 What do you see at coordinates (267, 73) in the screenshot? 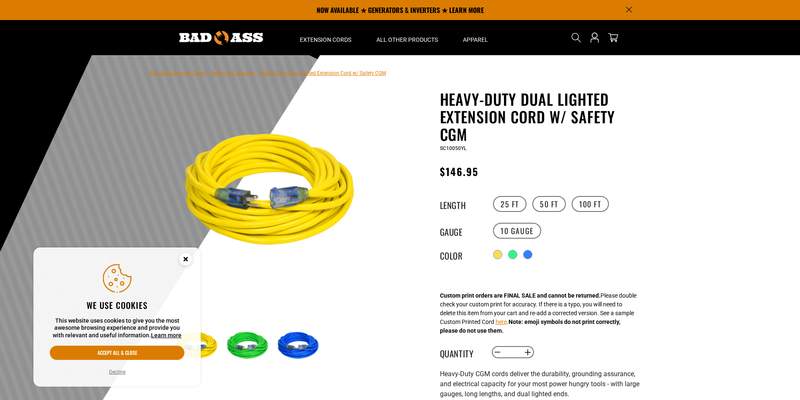
I see `nav: breadcrumbs` at bounding box center [267, 73].